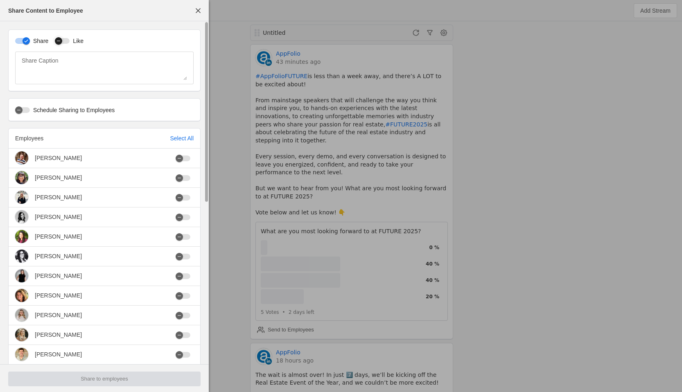 Image resolution: width=682 pixels, height=392 pixels. I want to click on span: Employees, so click(29, 138).